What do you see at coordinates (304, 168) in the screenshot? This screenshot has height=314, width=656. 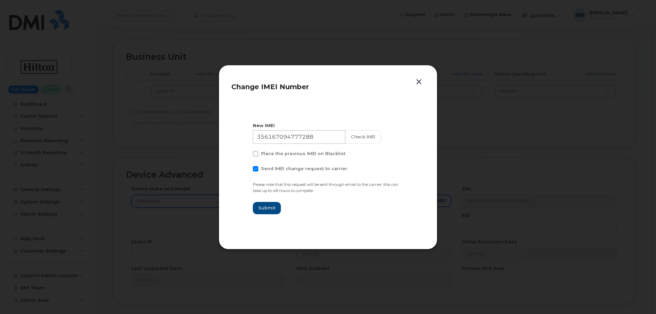 I see `span: Send IMEI change request to carrier` at bounding box center [304, 168].